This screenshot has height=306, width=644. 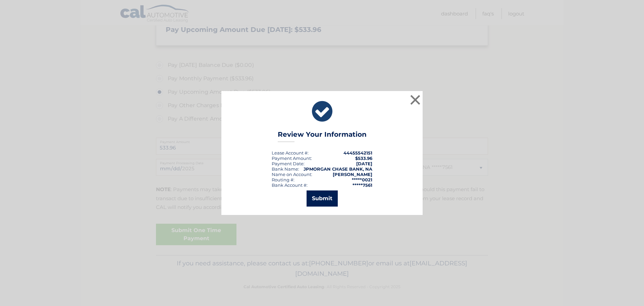 What do you see at coordinates (283, 180) in the screenshot?
I see `div: Routing #:` at bounding box center [283, 180].